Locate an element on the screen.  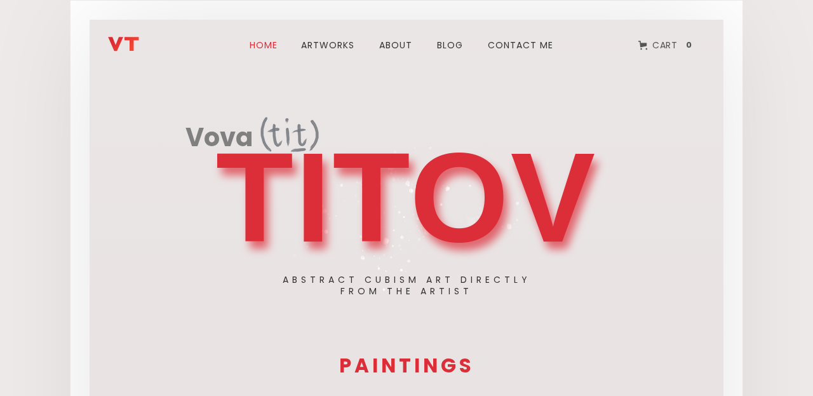
h2: Abstract Cubism ART directly from the artist is located at coordinates (406, 285).